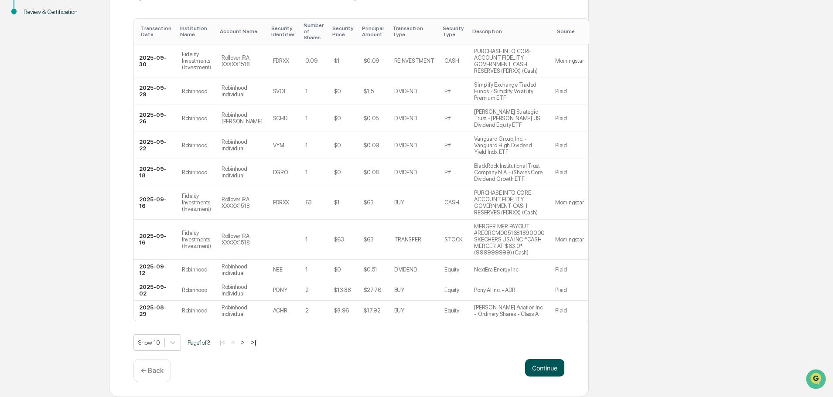 Image resolution: width=833 pixels, height=397 pixels. Describe the element at coordinates (280, 310) in the screenshot. I see `div: ACHR` at that location.